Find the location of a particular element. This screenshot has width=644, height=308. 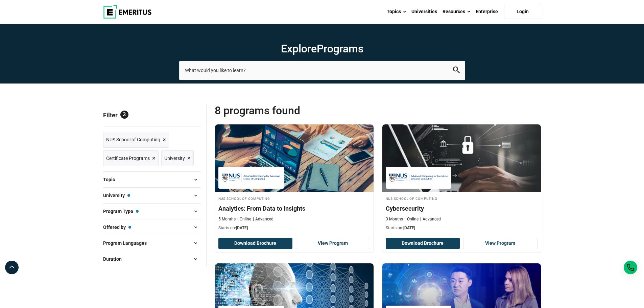

button: Duration is located at coordinates (152, 258).